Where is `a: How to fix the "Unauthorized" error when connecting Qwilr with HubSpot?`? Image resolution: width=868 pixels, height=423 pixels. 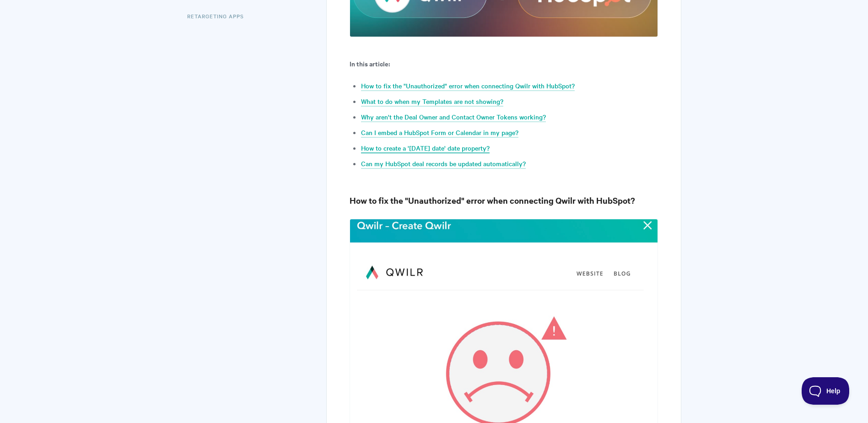 a: How to fix the "Unauthorized" error when connecting Qwilr with HubSpot? is located at coordinates (468, 86).